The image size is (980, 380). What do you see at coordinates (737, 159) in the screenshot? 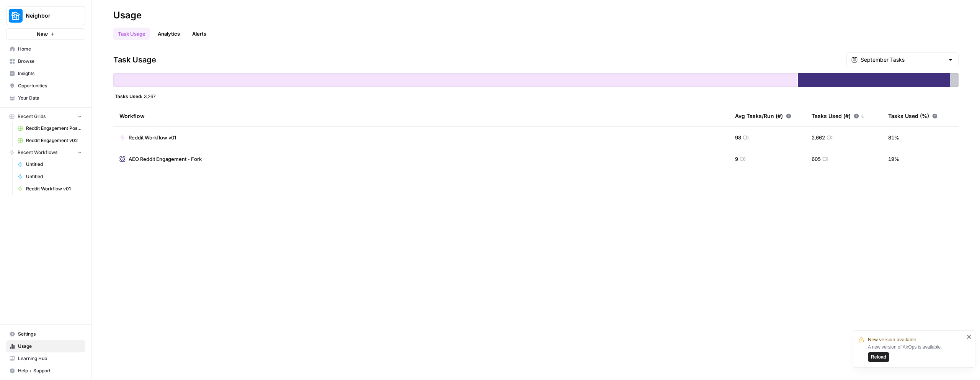
I see `span: 9` at bounding box center [737, 159].